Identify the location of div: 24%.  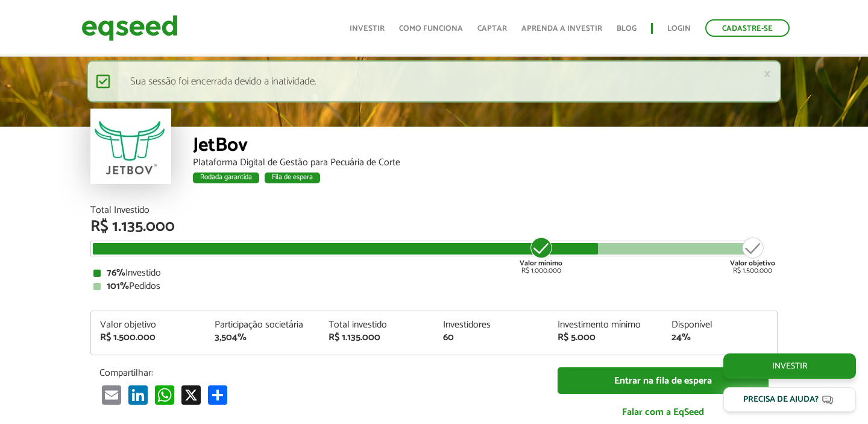
(720, 338).